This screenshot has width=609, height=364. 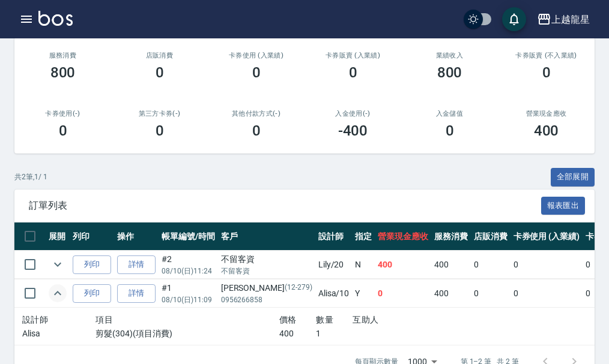 What do you see at coordinates (62, 113) in the screenshot?
I see `h2: 卡券使用(-)` at bounding box center [62, 113].